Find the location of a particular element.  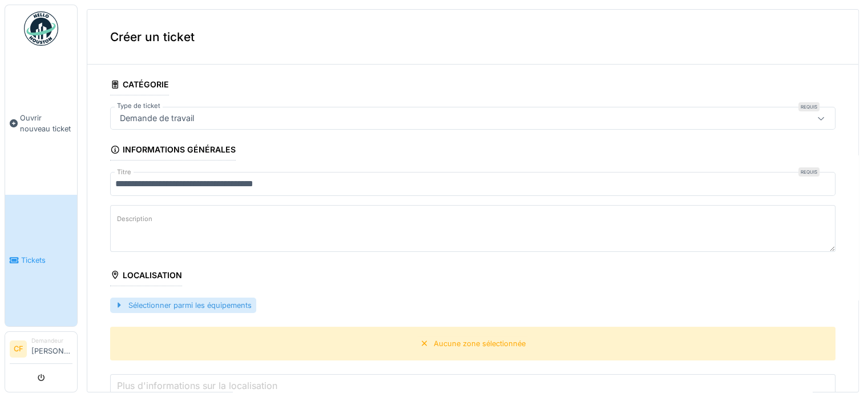

div: Localisation is located at coordinates (146, 277).